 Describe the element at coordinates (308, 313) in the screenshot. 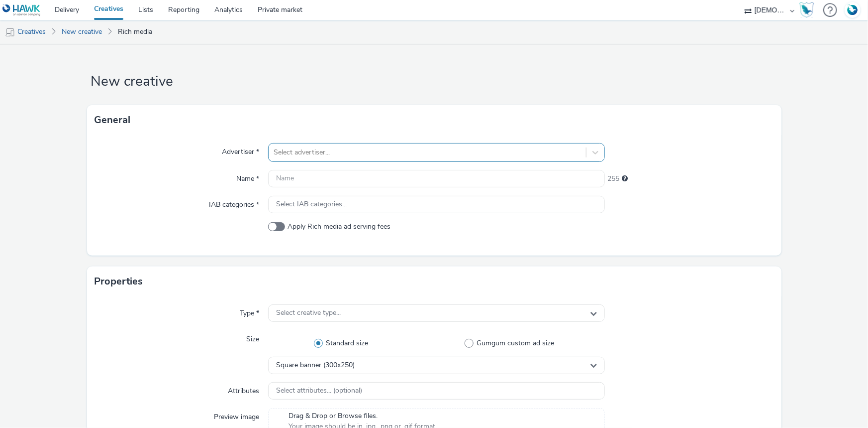

I see `span: Select creative type...` at that location.